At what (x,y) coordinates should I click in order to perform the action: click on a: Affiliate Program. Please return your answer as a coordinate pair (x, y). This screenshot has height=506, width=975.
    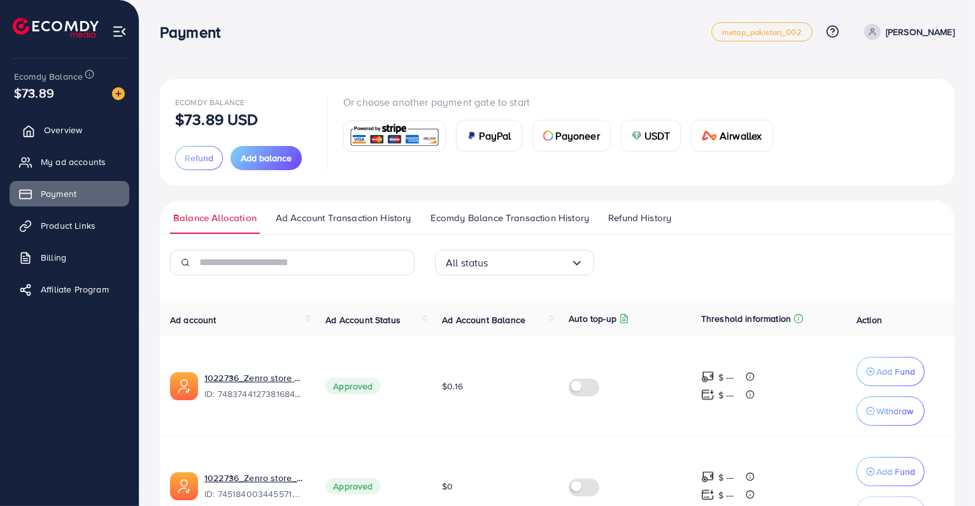
    Looking at the image, I should click on (69, 289).